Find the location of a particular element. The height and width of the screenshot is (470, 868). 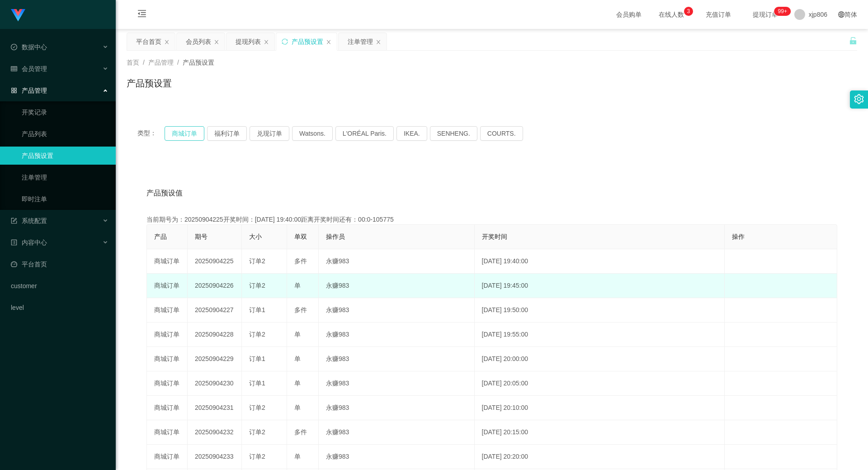

span: 类型： is located at coordinates (151, 134).